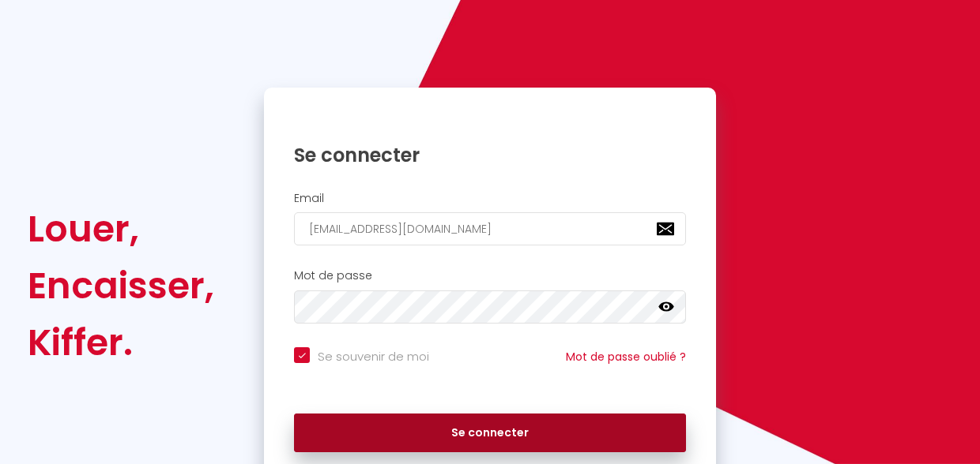 The image size is (980, 464). What do you see at coordinates (626, 357) in the screenshot?
I see `a: Mot de passe oublié ?` at bounding box center [626, 357].